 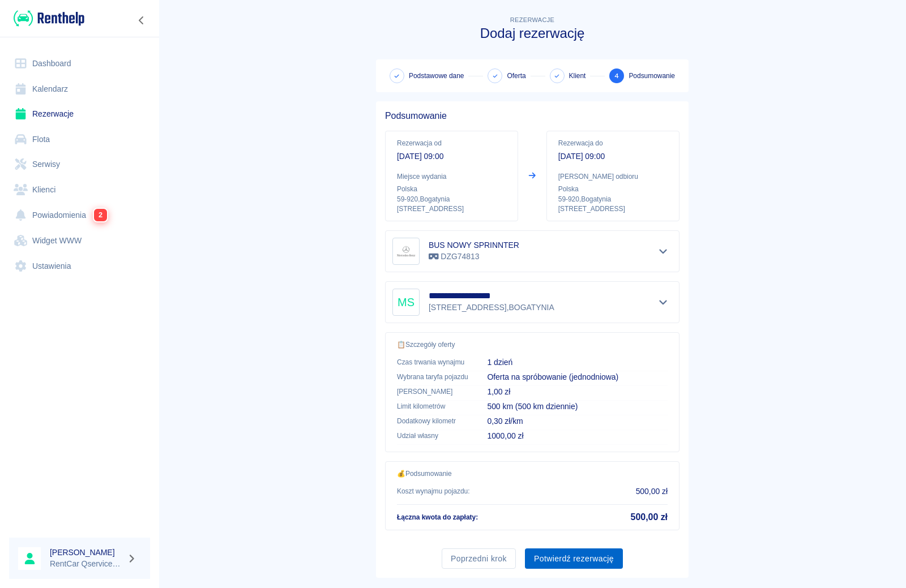 I want to click on h5: Podsumowanie, so click(x=532, y=115).